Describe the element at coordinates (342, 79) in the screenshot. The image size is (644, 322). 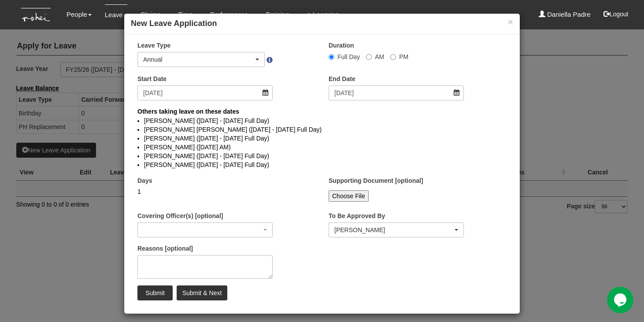
I see `label: End Date` at that location.